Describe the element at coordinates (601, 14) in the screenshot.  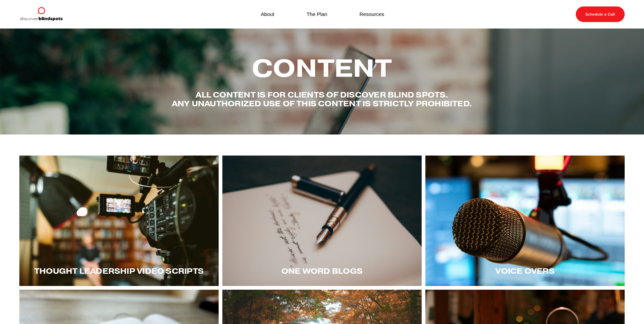
I see `a: Schedule a Call` at that location.